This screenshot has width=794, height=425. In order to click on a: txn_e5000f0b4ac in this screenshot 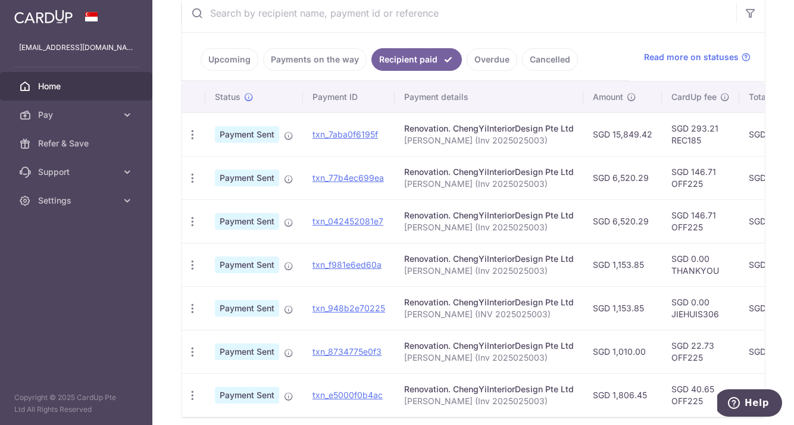, I will do `click(347, 394)`.